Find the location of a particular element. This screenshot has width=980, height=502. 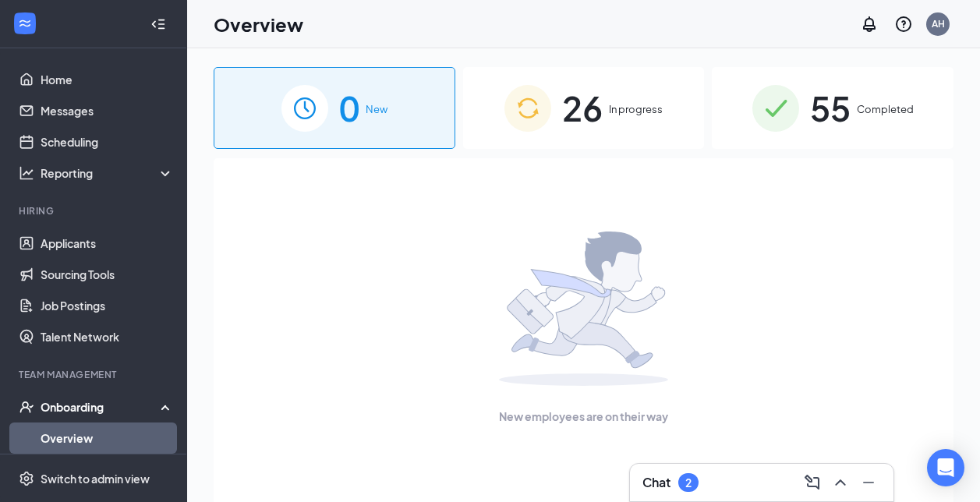

span: New is located at coordinates (376, 109).